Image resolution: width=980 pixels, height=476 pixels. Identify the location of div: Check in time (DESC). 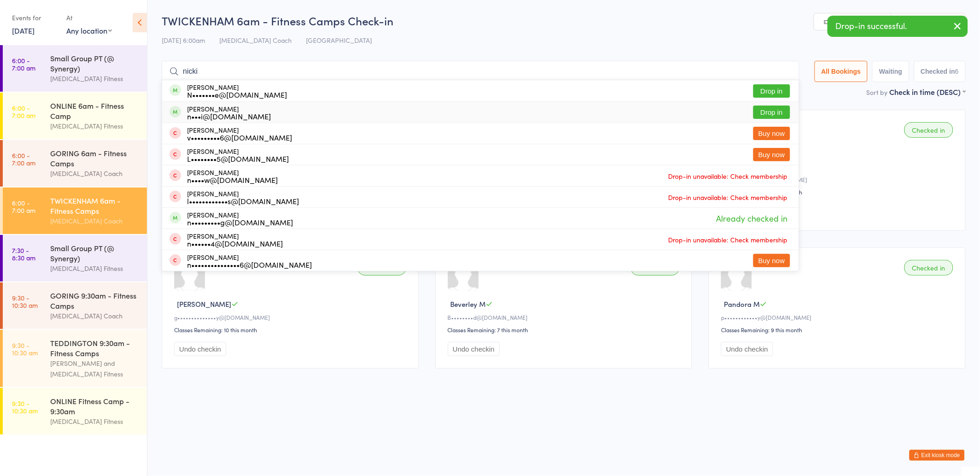
(927, 92).